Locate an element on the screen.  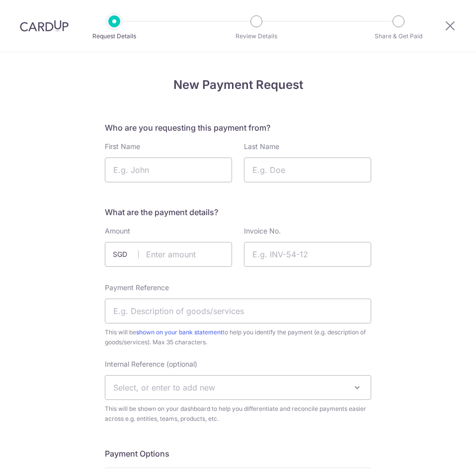
p: Request Details is located at coordinates (114, 36).